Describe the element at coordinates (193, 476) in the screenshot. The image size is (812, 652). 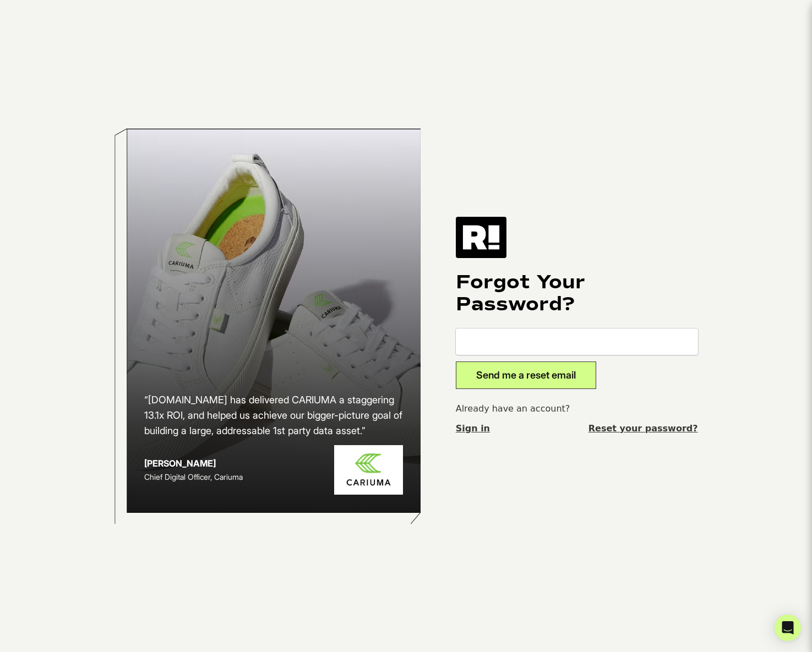
I see `span: Chief Digital Officer, Cariuma` at that location.